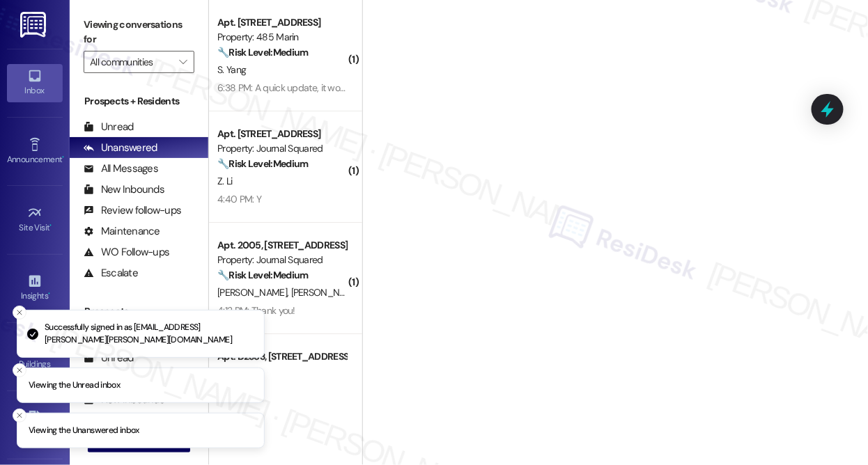 The width and height of the screenshot is (868, 465). I want to click on img: ResiDesk Logo, so click(34, 25).